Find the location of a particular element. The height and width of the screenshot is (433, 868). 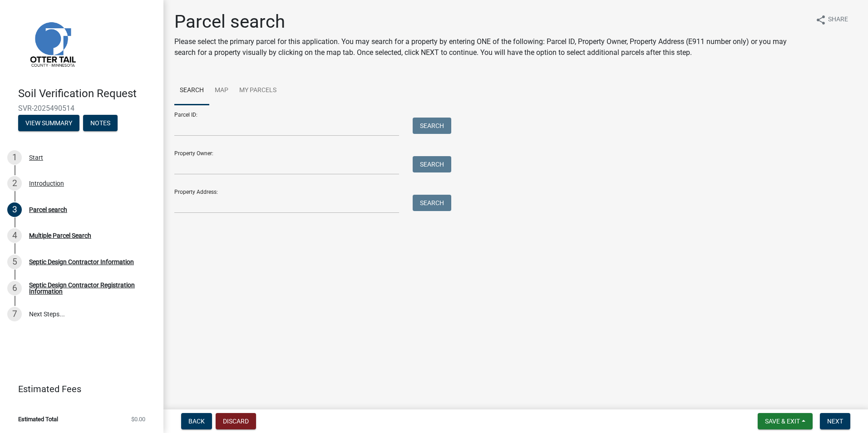

div: Septic Design Contractor Registration Information is located at coordinates (89, 288).